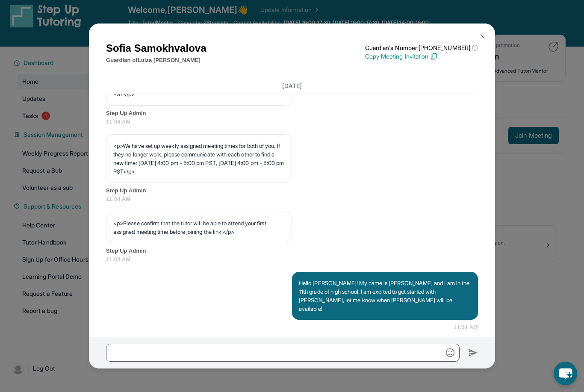 This screenshot has width=584, height=392. What do you see at coordinates (199, 228) in the screenshot?
I see `p: <p>Please confirm that the tutor will be able to attend your first assigned meeting time before j...` at bounding box center [199, 228].